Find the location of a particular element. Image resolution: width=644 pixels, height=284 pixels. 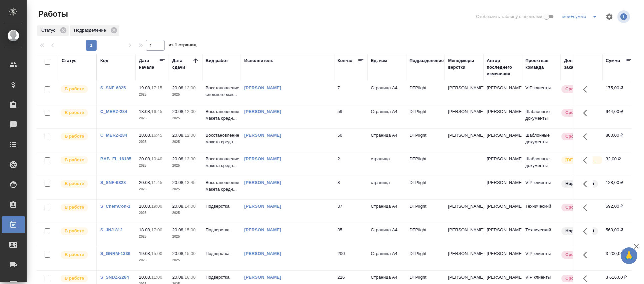

a: S_GNRM-1336 is located at coordinates (115, 253).